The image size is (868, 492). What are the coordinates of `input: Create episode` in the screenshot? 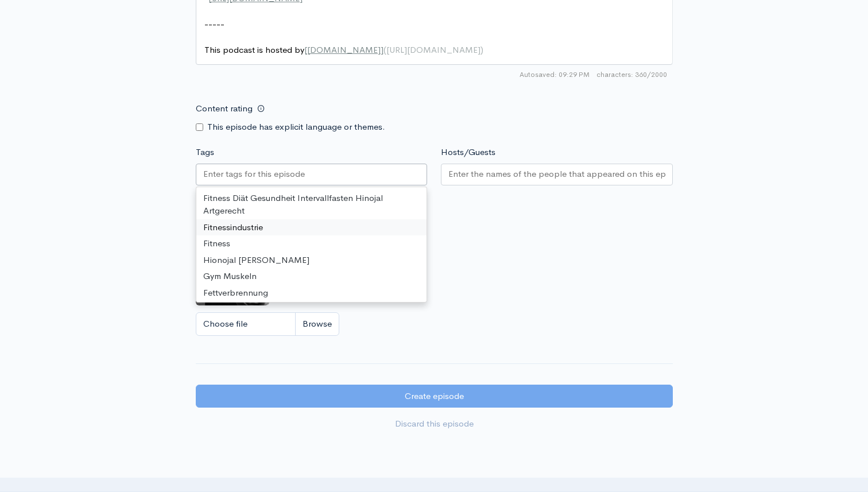 It's located at (434, 396).